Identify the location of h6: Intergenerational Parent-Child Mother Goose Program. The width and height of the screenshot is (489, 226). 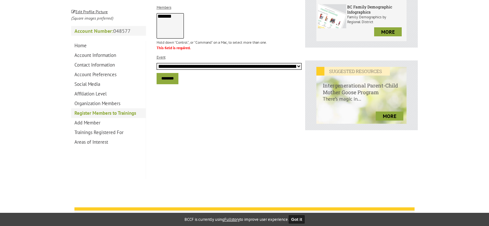
(362, 85).